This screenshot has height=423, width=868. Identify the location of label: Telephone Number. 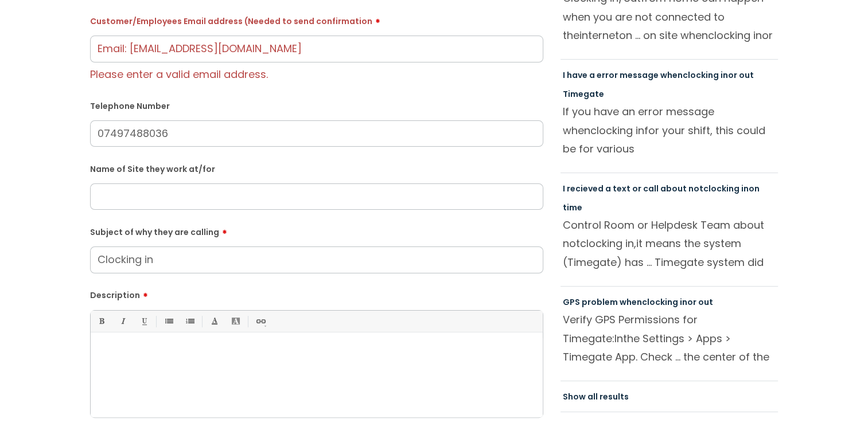
(317, 105).